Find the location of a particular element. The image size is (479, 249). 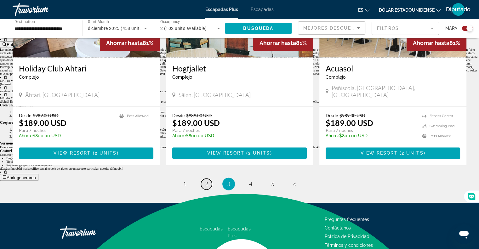

h3: Hogfjallet is located at coordinates (239, 68).